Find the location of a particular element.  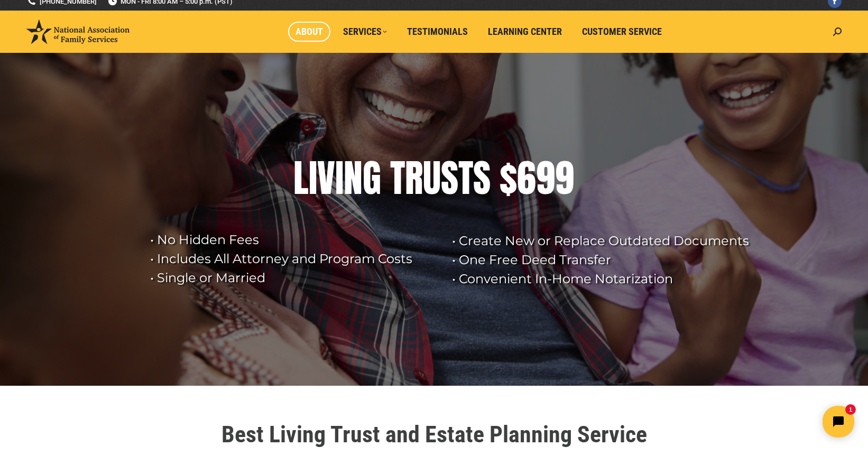

div: L is located at coordinates (301, 178).